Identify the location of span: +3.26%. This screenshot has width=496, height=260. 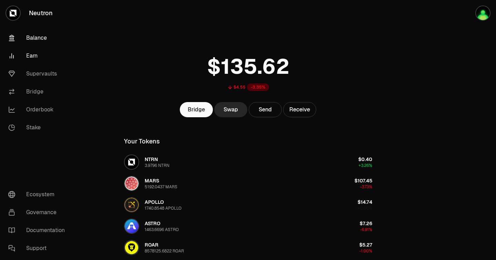
(365, 165).